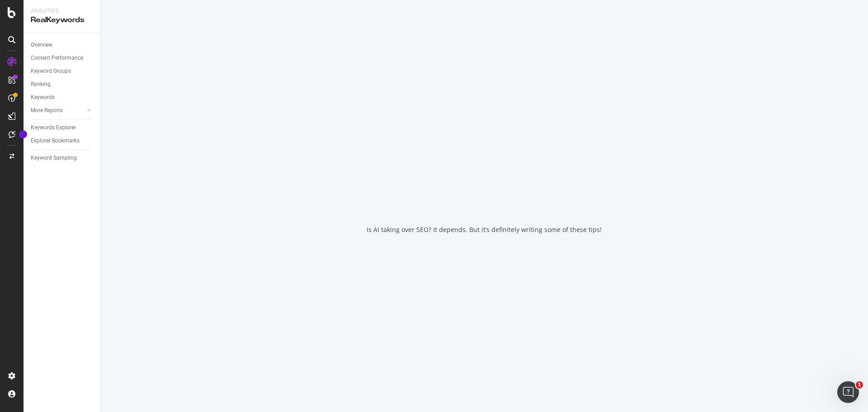 Image resolution: width=868 pixels, height=412 pixels. What do you see at coordinates (51, 71) in the screenshot?
I see `div: Keyword Groups` at bounding box center [51, 71].